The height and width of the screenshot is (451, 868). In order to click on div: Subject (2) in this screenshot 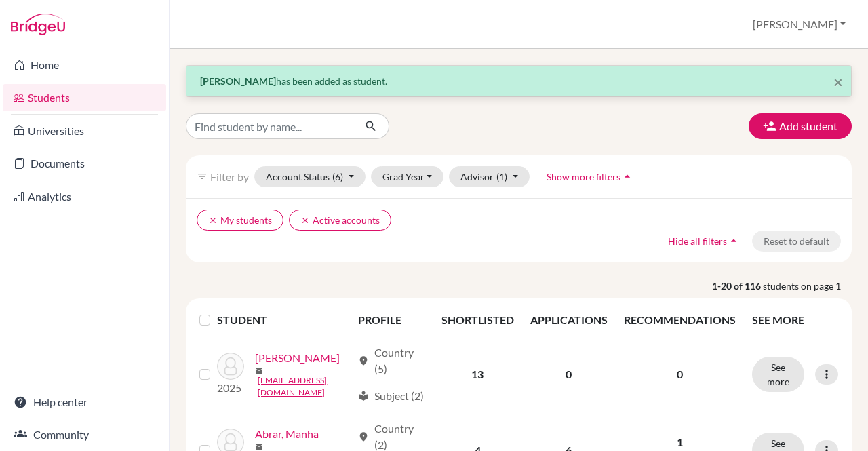, I will do `click(390, 396)`.